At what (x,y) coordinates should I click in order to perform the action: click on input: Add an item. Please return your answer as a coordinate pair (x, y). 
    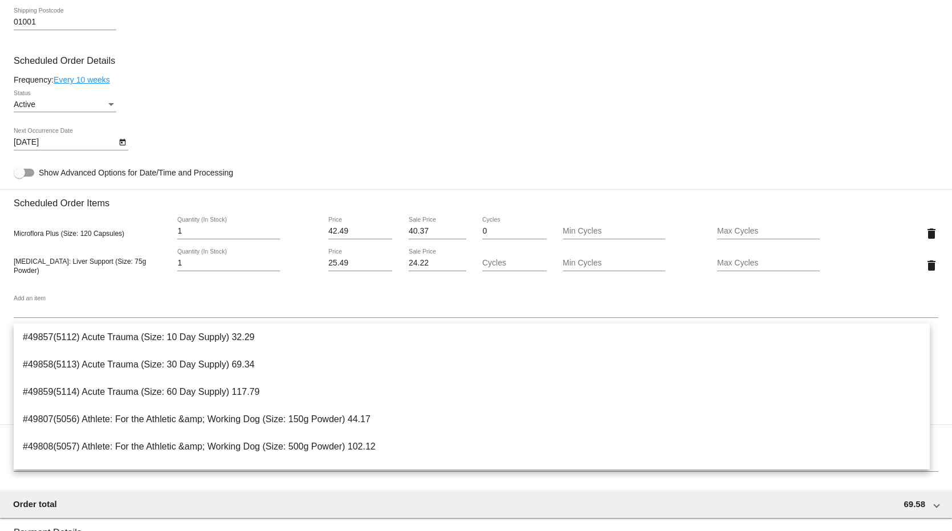
    Looking at the image, I should click on (476, 310).